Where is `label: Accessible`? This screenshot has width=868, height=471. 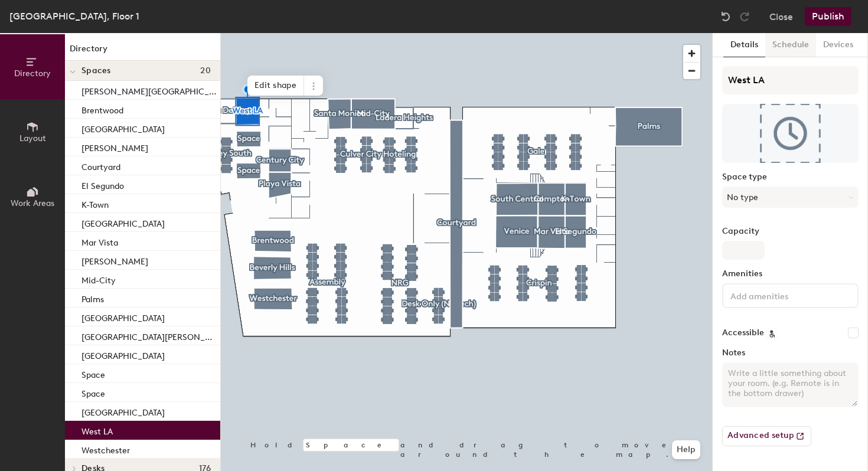 label: Accessible is located at coordinates (743, 333).